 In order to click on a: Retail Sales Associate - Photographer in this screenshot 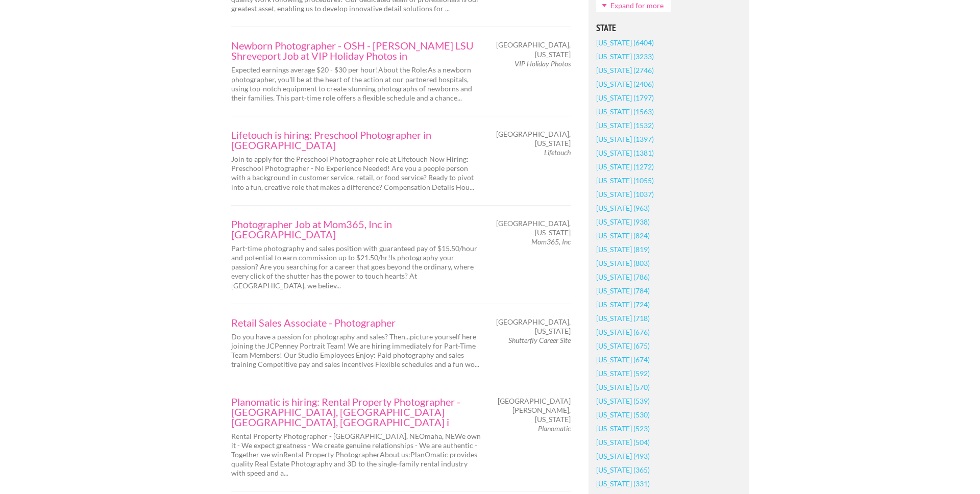, I will do `click(356, 322)`.